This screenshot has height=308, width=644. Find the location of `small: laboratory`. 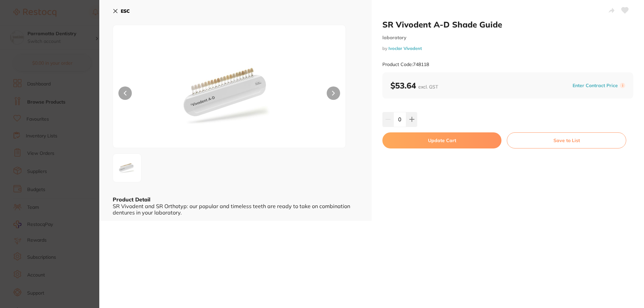

small: laboratory is located at coordinates (508, 37).